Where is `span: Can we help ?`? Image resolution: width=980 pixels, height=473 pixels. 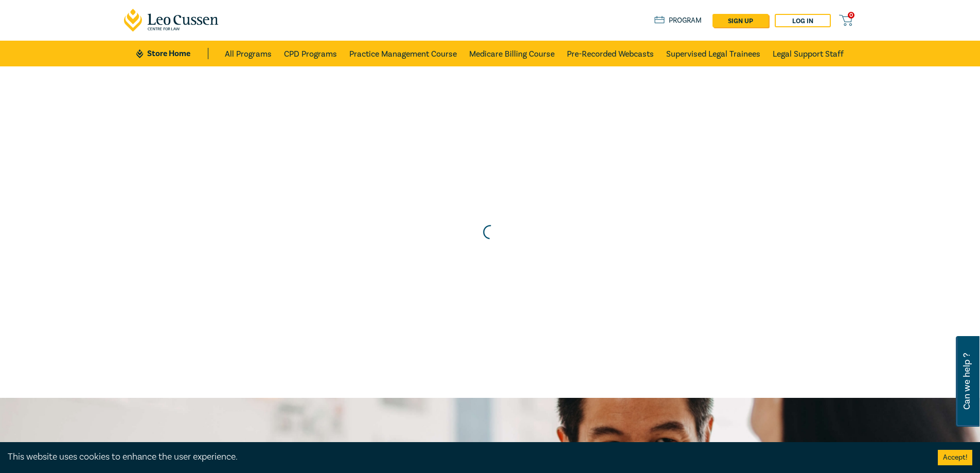
span: Can we help ? is located at coordinates (966, 382).